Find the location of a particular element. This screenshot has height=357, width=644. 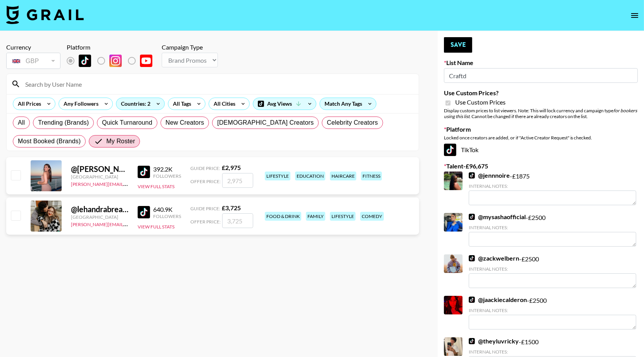

a: @jaackiecalderon is located at coordinates (498, 300).